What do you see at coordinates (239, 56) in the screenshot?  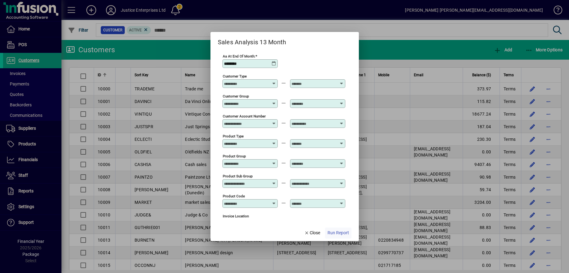 I see `mat-label: As at end of month:` at bounding box center [239, 56].